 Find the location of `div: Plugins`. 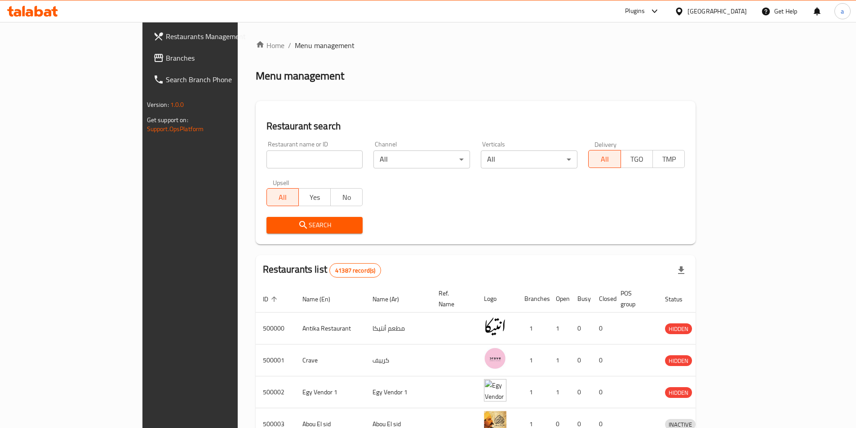

div: Plugins is located at coordinates (635, 11).